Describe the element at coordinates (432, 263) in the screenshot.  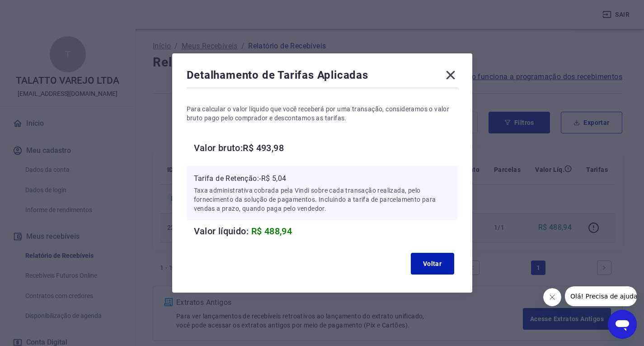
I see `button: Voltar` at that location.